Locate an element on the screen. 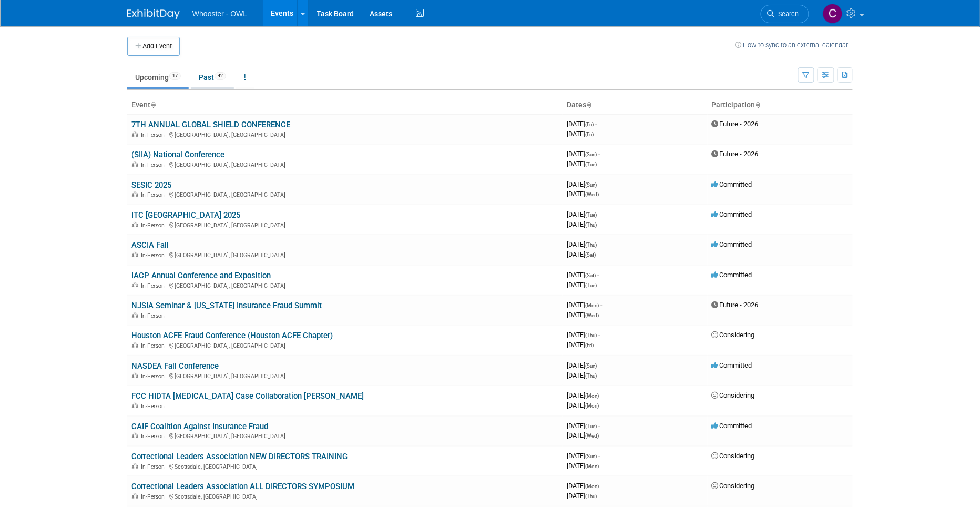  img: ExhibitDay is located at coordinates (154, 14).